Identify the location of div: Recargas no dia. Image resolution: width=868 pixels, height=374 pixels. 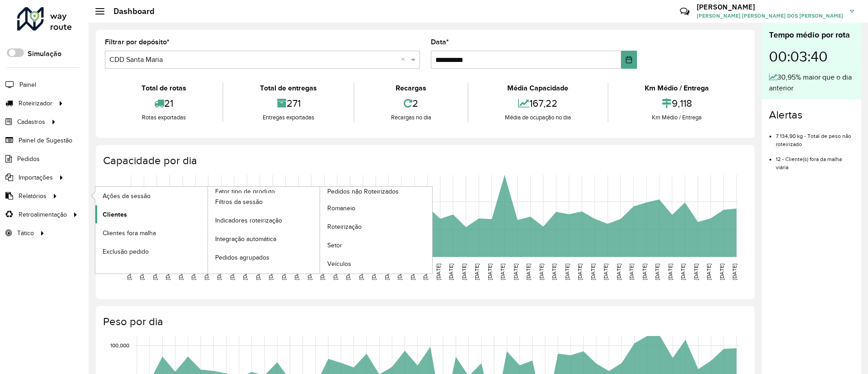
(411, 118).